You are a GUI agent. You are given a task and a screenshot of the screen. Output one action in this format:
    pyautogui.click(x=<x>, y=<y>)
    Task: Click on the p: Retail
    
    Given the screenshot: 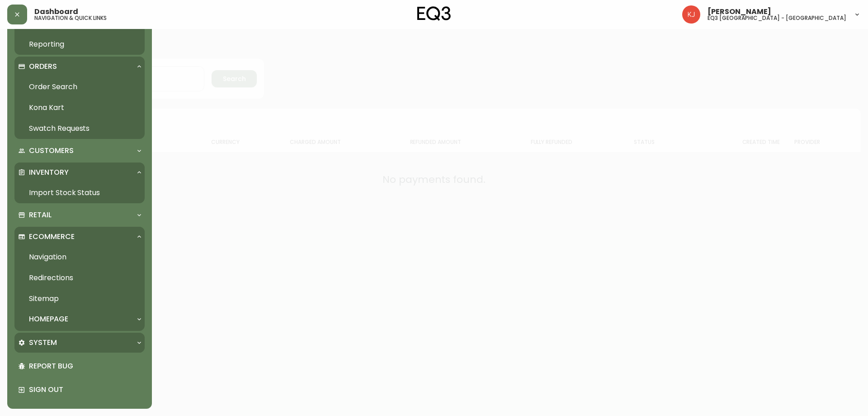 What is the action you would take?
    pyautogui.click(x=40, y=215)
    